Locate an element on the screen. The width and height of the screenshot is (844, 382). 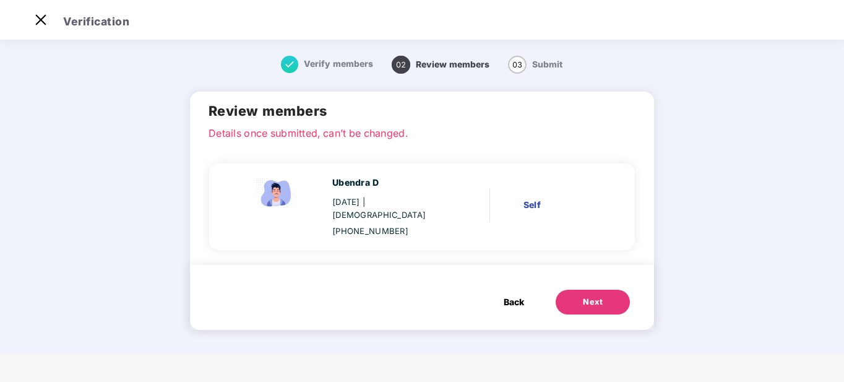
span: Back is located at coordinates (514, 302).